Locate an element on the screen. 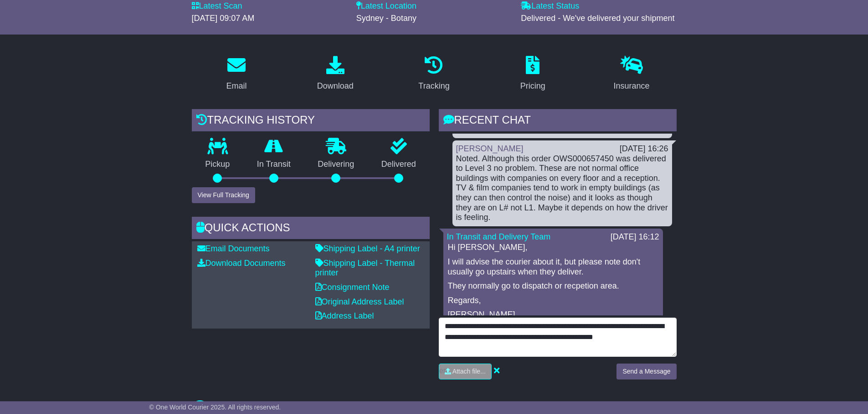 This screenshot has width=868, height=414. span: Delivered - We've delivered your shipment is located at coordinates (597, 19).